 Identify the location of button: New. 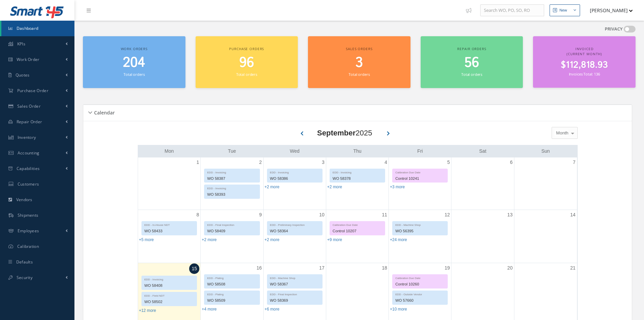
(565, 10).